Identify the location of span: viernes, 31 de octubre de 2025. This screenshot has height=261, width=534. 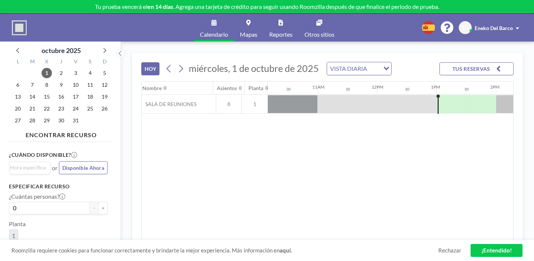
(76, 121).